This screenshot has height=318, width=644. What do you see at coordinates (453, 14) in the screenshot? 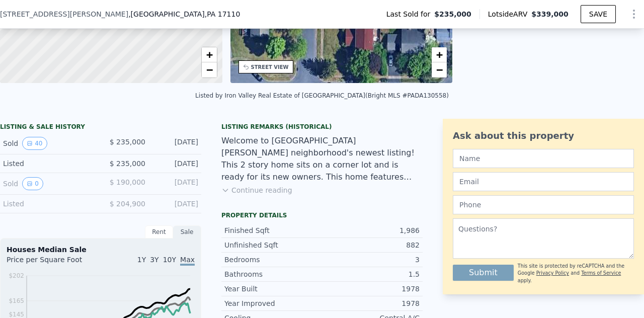
I see `span: $235,000` at bounding box center [453, 14].